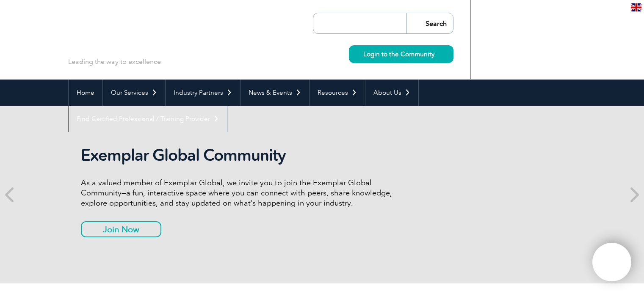  What do you see at coordinates (240, 155) in the screenshot?
I see `h2: Exemplar Global Community` at bounding box center [240, 155].